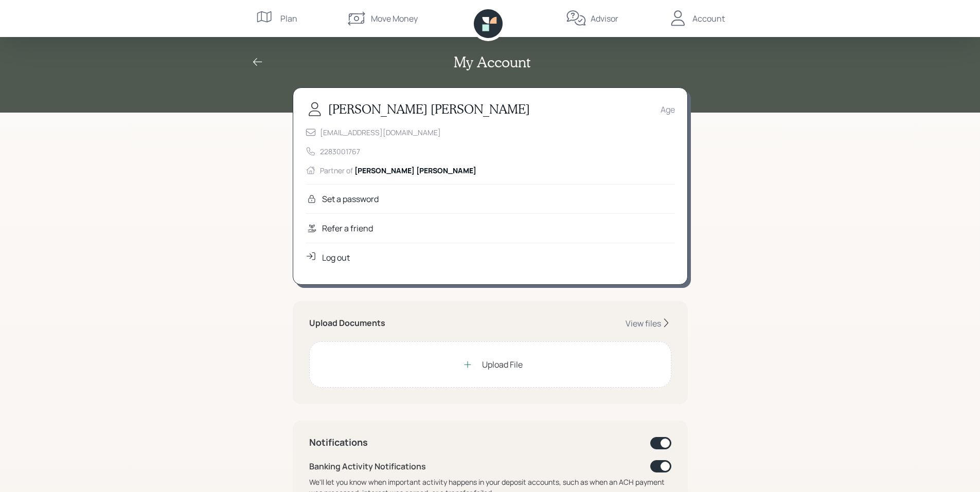 This screenshot has height=492, width=980. Describe the element at coordinates (394, 18) in the screenshot. I see `div: Move Money` at that location.